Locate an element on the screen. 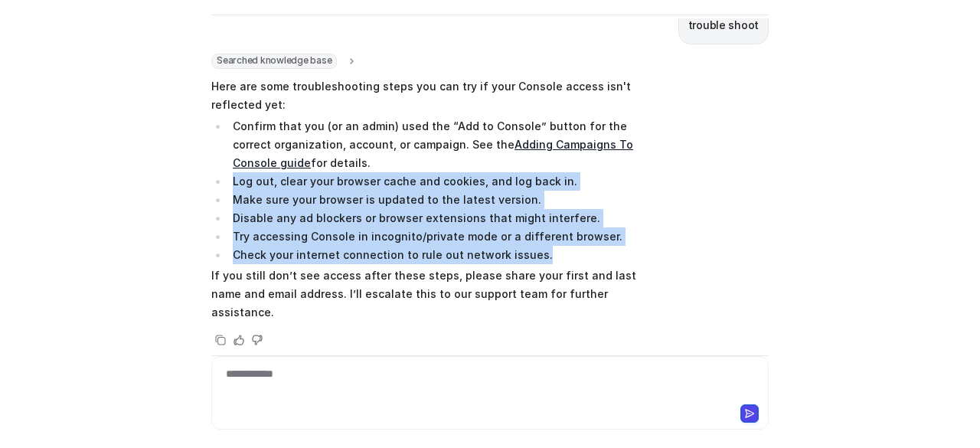  li: Check your internet connection to rule out network issues. is located at coordinates (443, 255).